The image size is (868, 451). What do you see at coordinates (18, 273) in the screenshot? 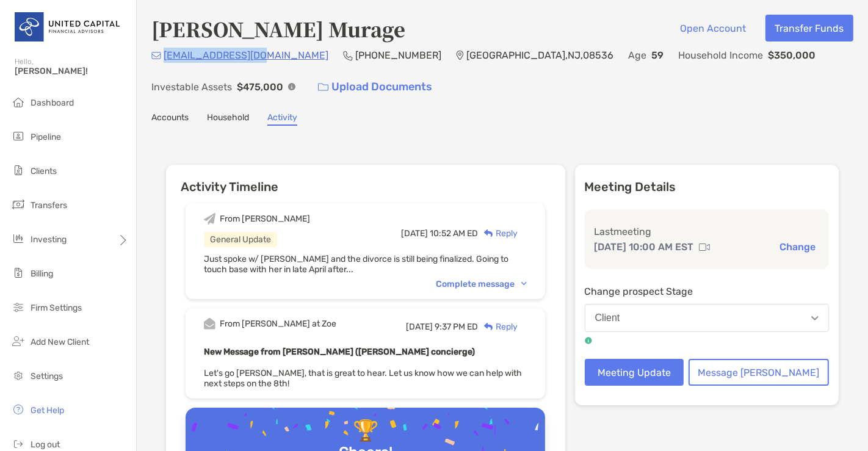
I see `img: billing icon` at bounding box center [18, 273].